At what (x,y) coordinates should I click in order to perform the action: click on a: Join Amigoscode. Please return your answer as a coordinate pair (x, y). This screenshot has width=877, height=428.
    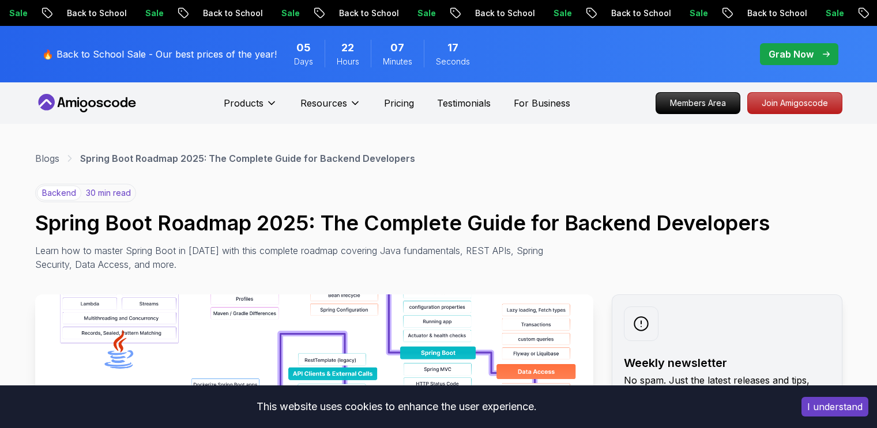
    Looking at the image, I should click on (795, 103).